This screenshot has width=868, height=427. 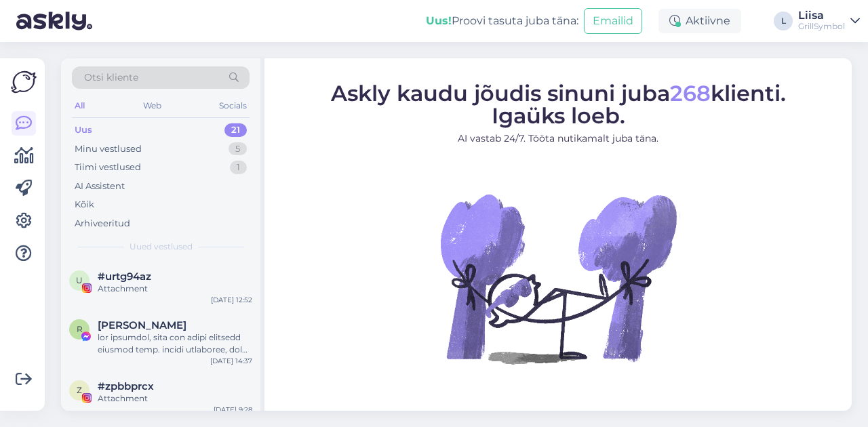 I want to click on div: Socials, so click(x=233, y=106).